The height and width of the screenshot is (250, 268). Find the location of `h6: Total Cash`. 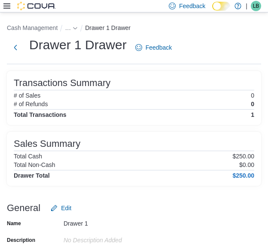

h6: Total Cash is located at coordinates (28, 157).